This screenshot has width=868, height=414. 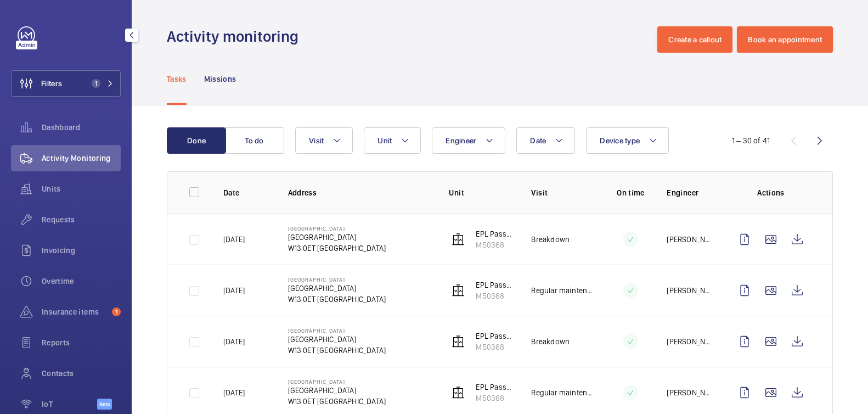 I want to click on span: Device type, so click(x=620, y=140).